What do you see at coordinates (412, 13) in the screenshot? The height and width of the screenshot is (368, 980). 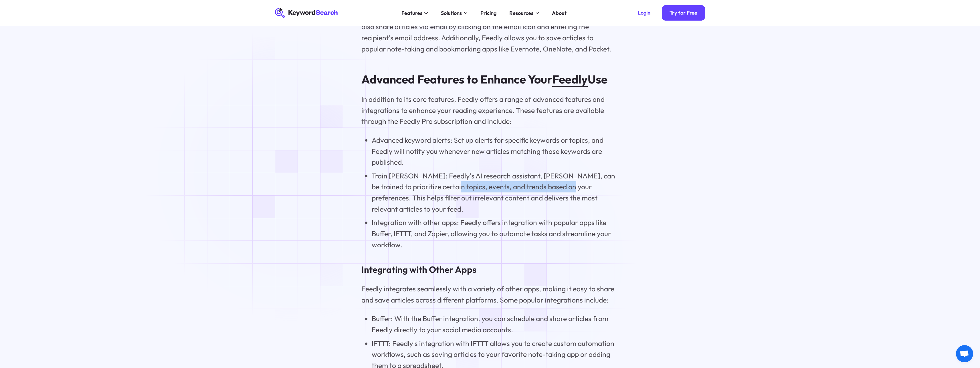 I see `div: Features` at bounding box center [412, 13].